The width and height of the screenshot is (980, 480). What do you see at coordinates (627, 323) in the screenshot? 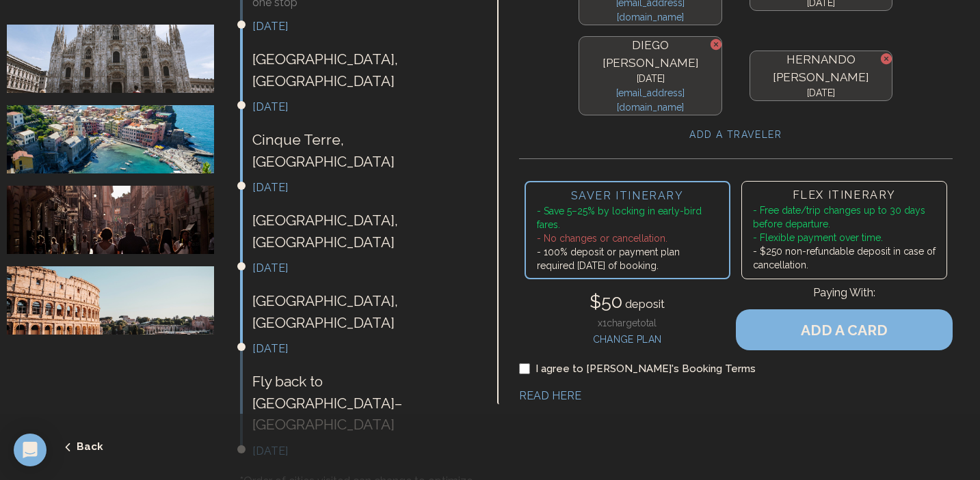
I see `h4: x 1 charge total` at bounding box center [627, 323].